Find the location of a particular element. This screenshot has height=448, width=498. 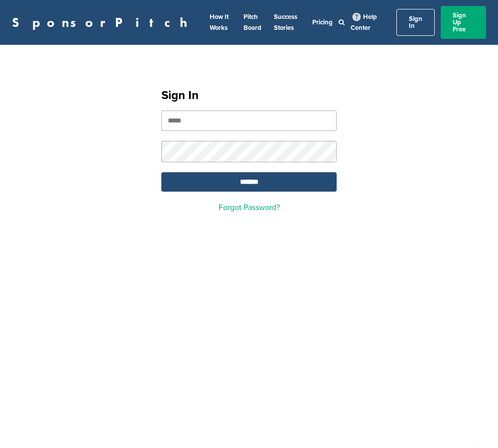

a: Sign Up Free is located at coordinates (463, 23).